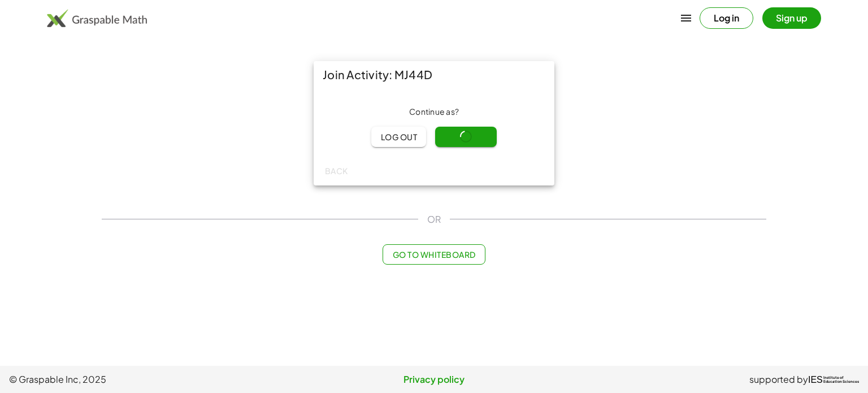  I want to click on button: Go to Whiteboard, so click(434, 254).